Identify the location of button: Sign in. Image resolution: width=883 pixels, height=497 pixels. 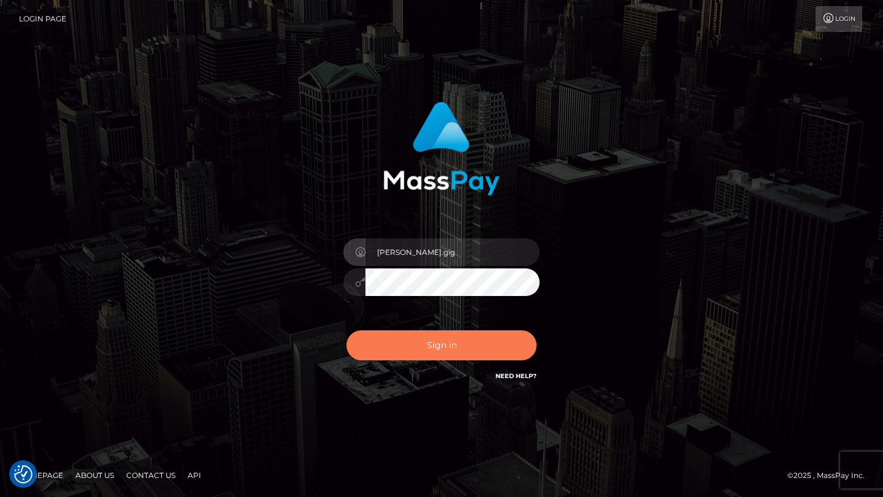
(441, 345).